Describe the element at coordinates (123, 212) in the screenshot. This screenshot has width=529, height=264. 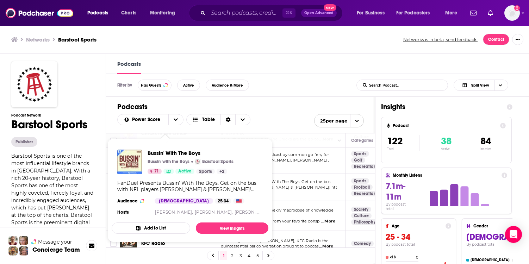
I see `h4: Hosts` at that location.